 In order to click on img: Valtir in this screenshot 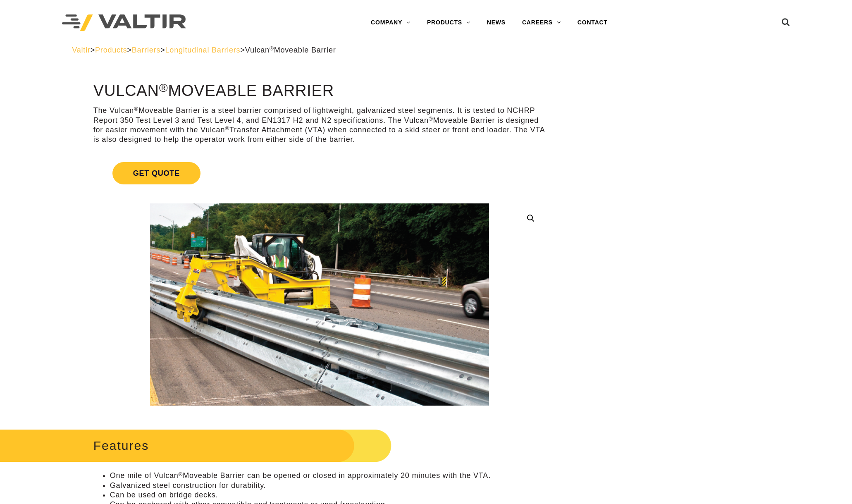, I will do `click(124, 23)`.